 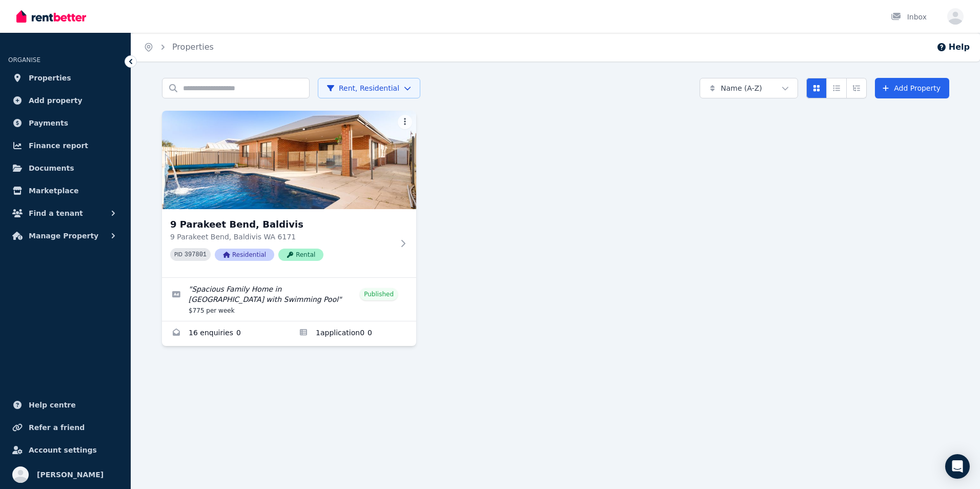 I want to click on small: PID, so click(x=178, y=255).